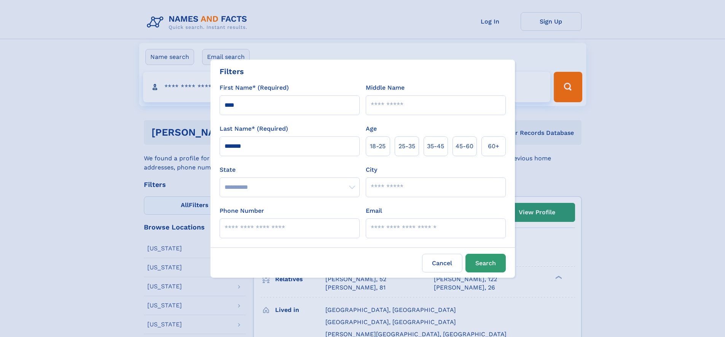 This screenshot has height=337, width=725. What do you see at coordinates (407, 146) in the screenshot?
I see `span: 25‑35` at bounding box center [407, 146].